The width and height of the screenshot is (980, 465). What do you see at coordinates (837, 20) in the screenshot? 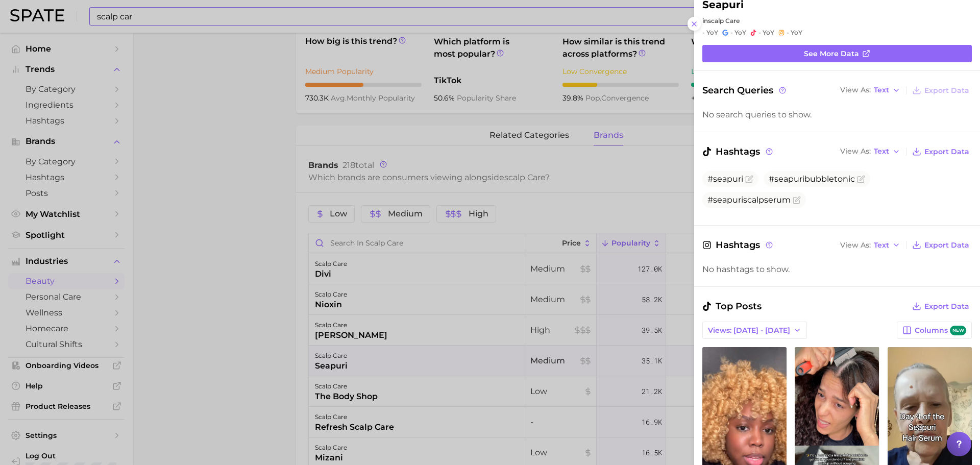
I see `div: in` at bounding box center [837, 20].